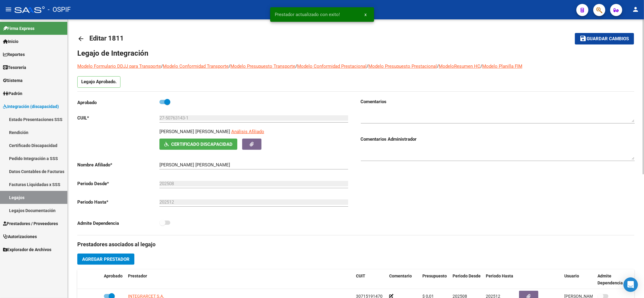 This screenshot has height=298, width=644. What do you see at coordinates (15, 67) in the screenshot?
I see `span: Tesorería` at bounding box center [15, 67].